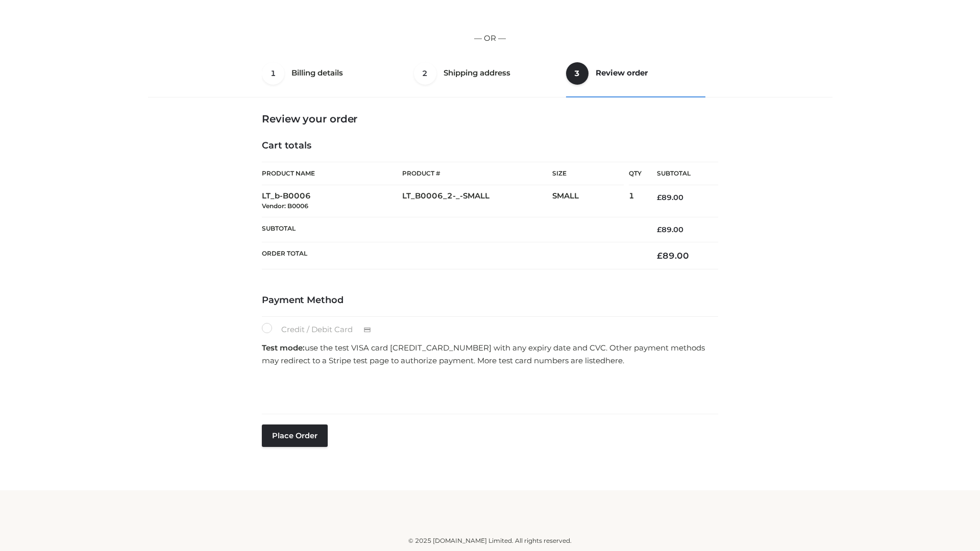  Describe the element at coordinates (332, 201) in the screenshot. I see `td: LT_b-B0006` at that location.